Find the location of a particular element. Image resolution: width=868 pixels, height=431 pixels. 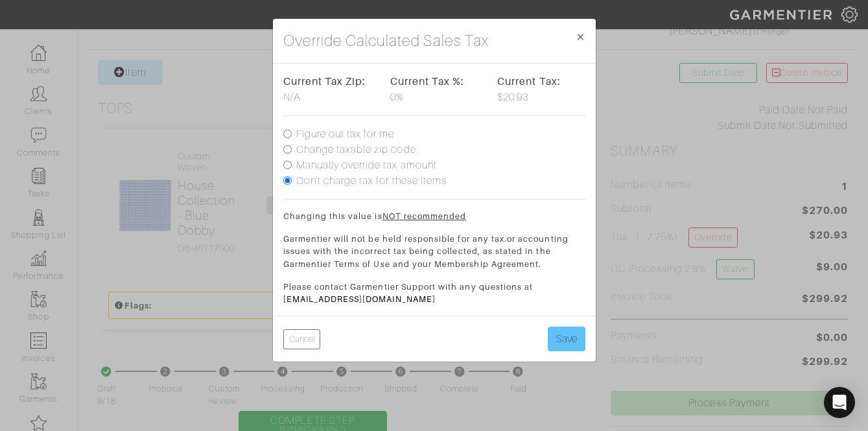

strong: Current Tax Zip: is located at coordinates (325, 81).